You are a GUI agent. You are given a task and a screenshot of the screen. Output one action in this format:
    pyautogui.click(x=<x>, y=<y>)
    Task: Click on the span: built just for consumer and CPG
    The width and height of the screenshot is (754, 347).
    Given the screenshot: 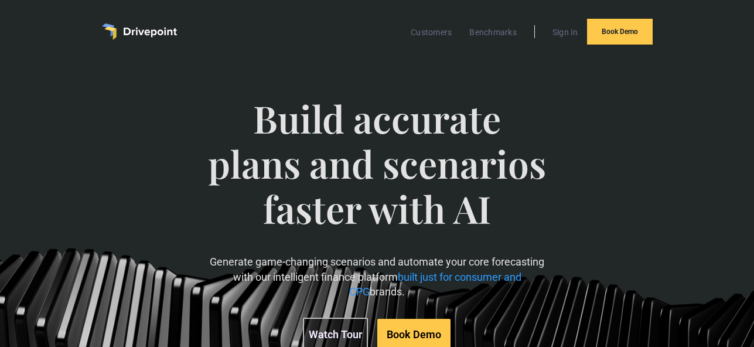 What is the action you would take?
    pyautogui.click(x=435, y=284)
    